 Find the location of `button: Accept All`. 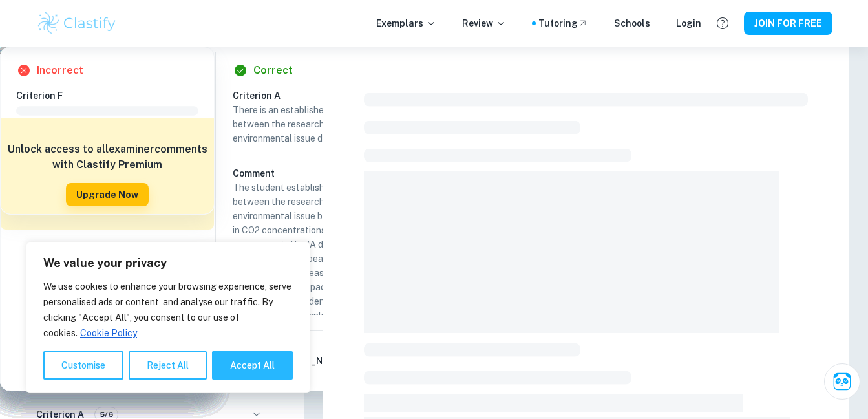

button: Accept All is located at coordinates (252, 365).